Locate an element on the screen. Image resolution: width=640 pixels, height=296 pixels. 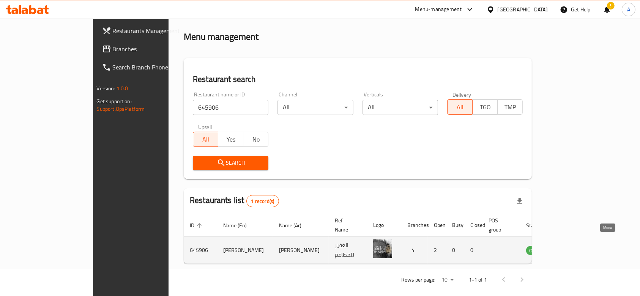
th: Busy is located at coordinates (455, 225).